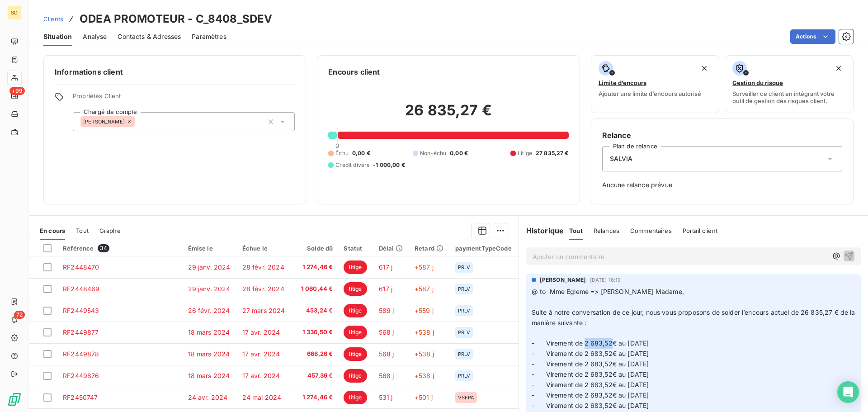 The height and width of the screenshot is (412, 868). I want to click on span: Propriétés Client, so click(184, 99).